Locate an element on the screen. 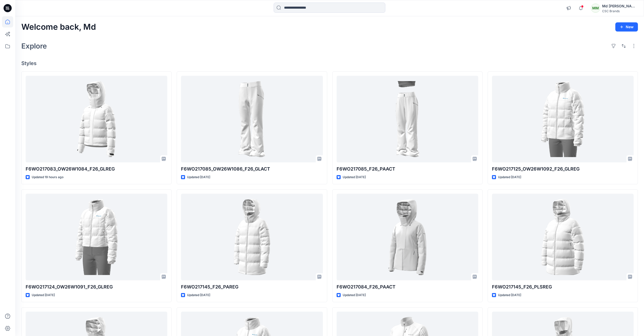  div: MM is located at coordinates (596, 8).